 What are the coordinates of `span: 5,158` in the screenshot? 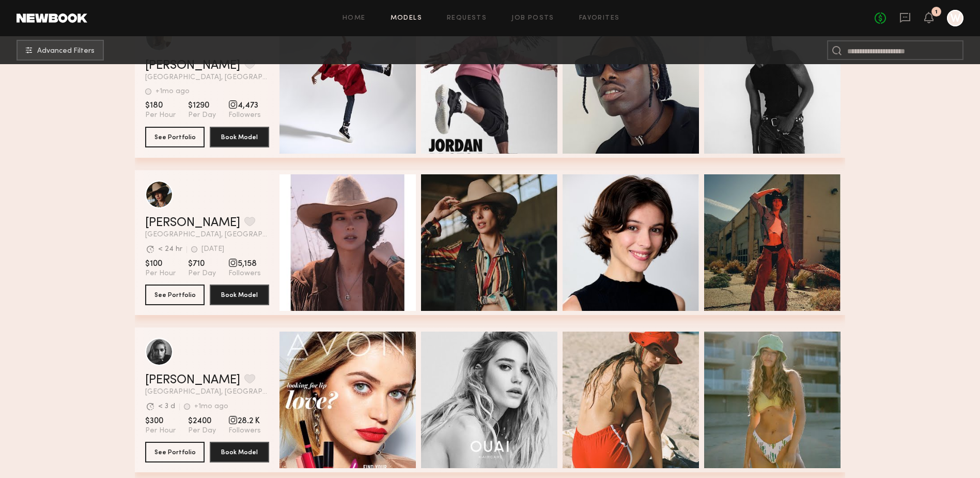 It's located at (244, 264).